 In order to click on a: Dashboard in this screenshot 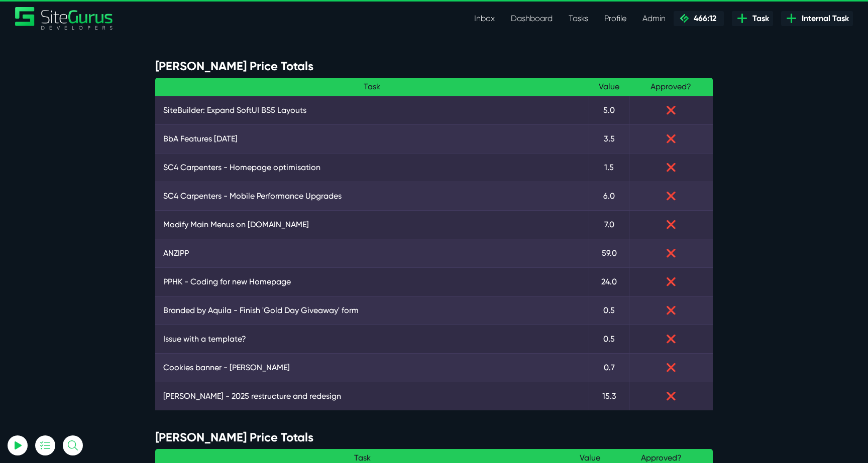, I will do `click(532, 18)`.